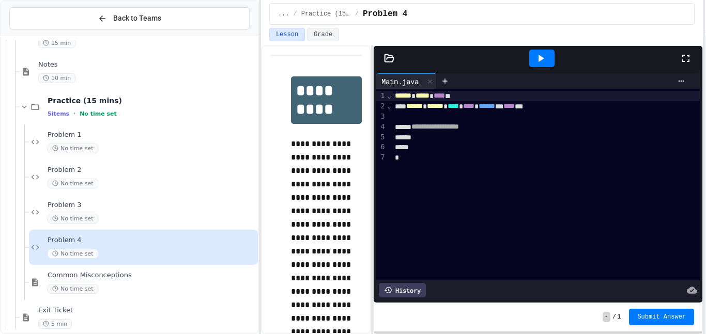  Describe the element at coordinates (151, 170) in the screenshot. I see `span: Problem 2` at that location.